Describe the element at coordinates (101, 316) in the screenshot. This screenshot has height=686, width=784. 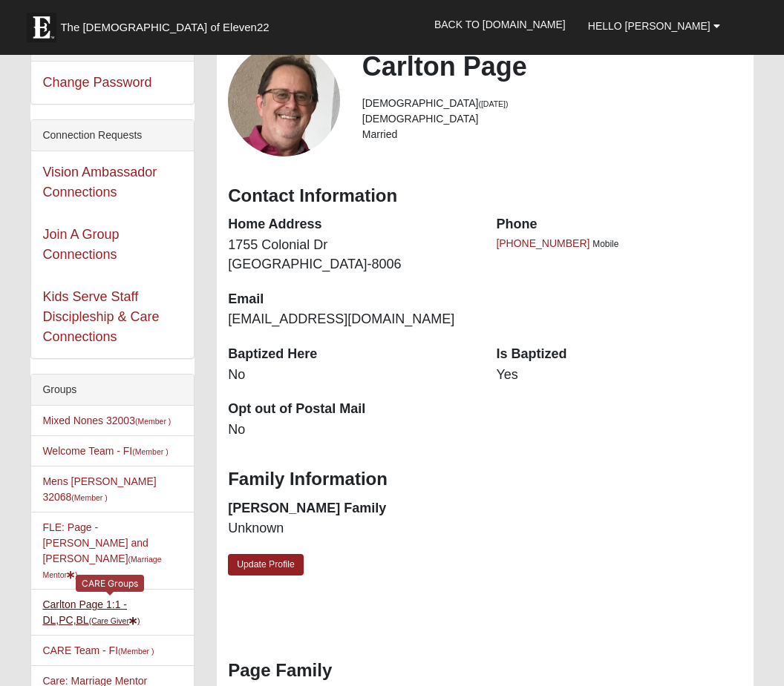
I see `a: Kids Serve Staff Discipleship & Care Connections` at that location.